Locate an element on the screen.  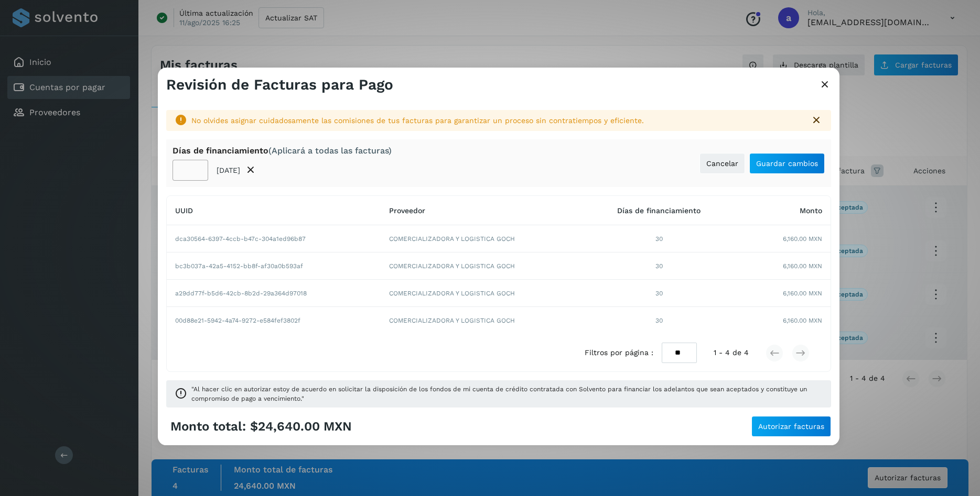
span: Cancelar is located at coordinates (722, 164).